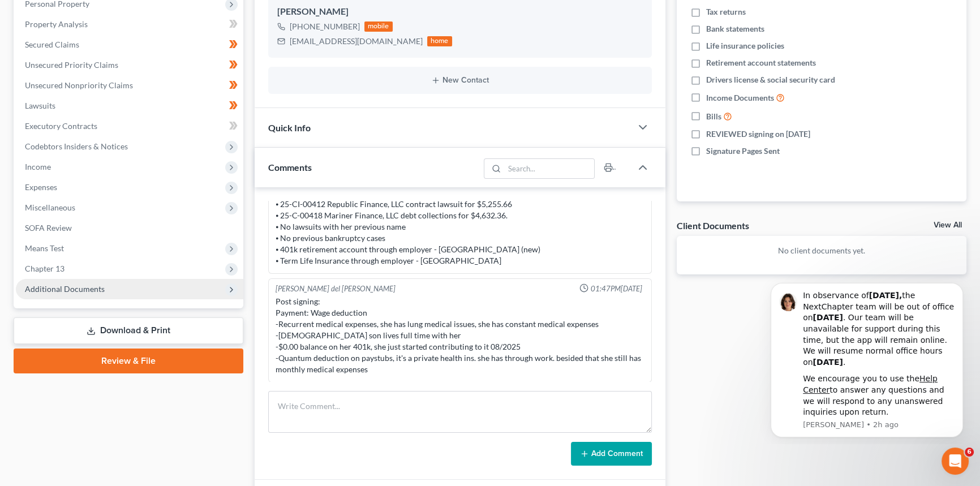  What do you see at coordinates (713, 226) in the screenshot?
I see `div: Client Documents` at bounding box center [713, 226].